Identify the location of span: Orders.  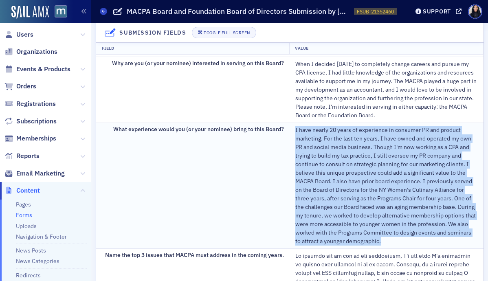
(26, 86).